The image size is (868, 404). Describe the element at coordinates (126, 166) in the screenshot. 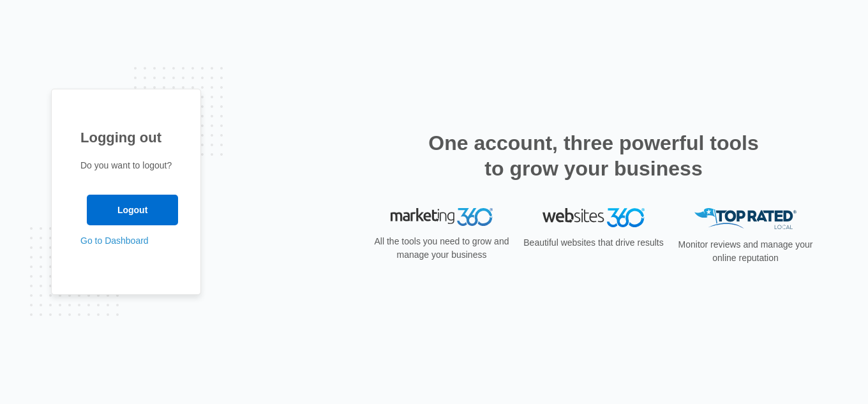

I see `p: Do you want to logout?` at that location.